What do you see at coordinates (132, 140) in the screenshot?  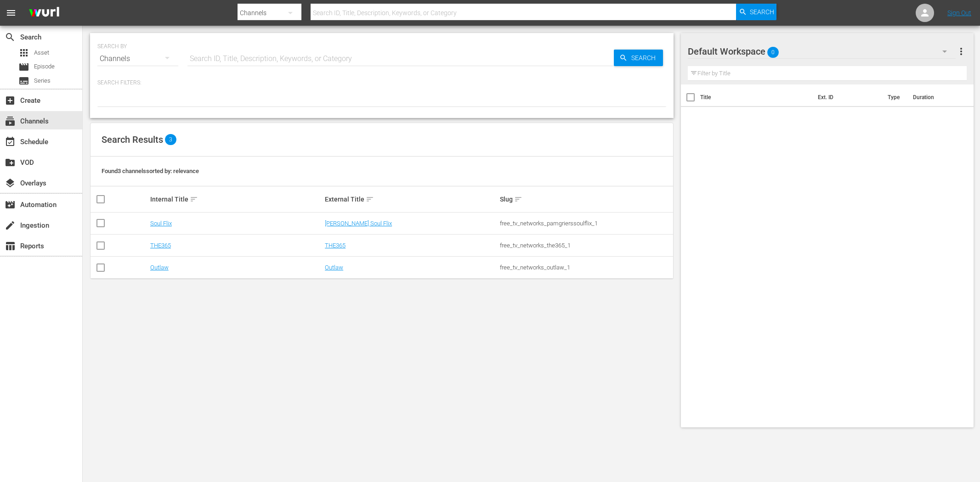 I see `span: Search Results` at bounding box center [132, 140].